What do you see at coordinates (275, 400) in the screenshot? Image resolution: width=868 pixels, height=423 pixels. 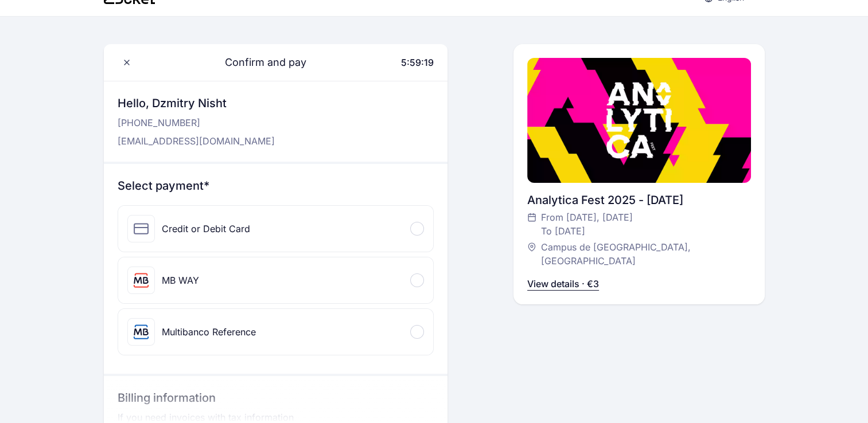 I see `h3: Billing information` at bounding box center [275, 400].